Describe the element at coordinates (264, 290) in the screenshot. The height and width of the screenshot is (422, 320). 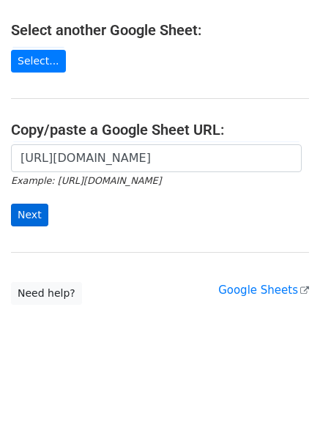
I see `a: Google Sheets` at that location.